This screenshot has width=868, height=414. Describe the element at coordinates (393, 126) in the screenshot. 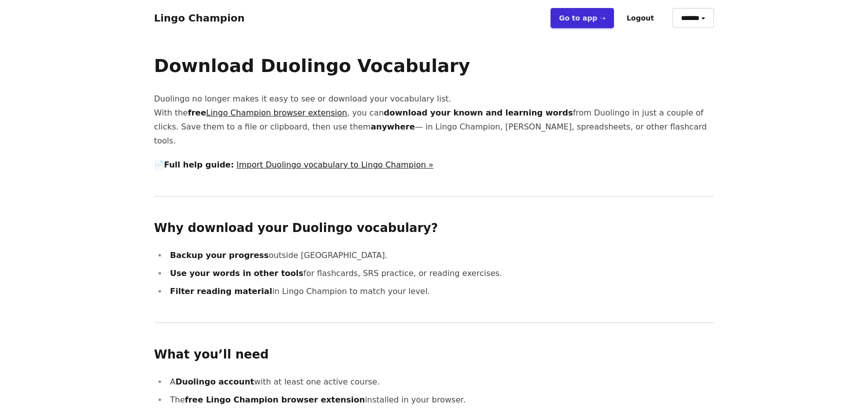

I see `strong: anywhere` at that location.